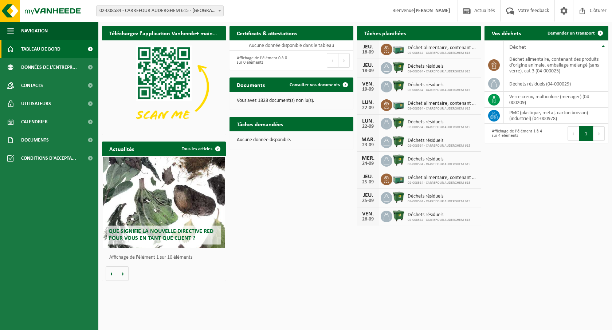 The width and height of the screenshot is (612, 330). What do you see at coordinates (48, 158) in the screenshot?
I see `span: Conditions d'accepta...` at bounding box center [48, 158].